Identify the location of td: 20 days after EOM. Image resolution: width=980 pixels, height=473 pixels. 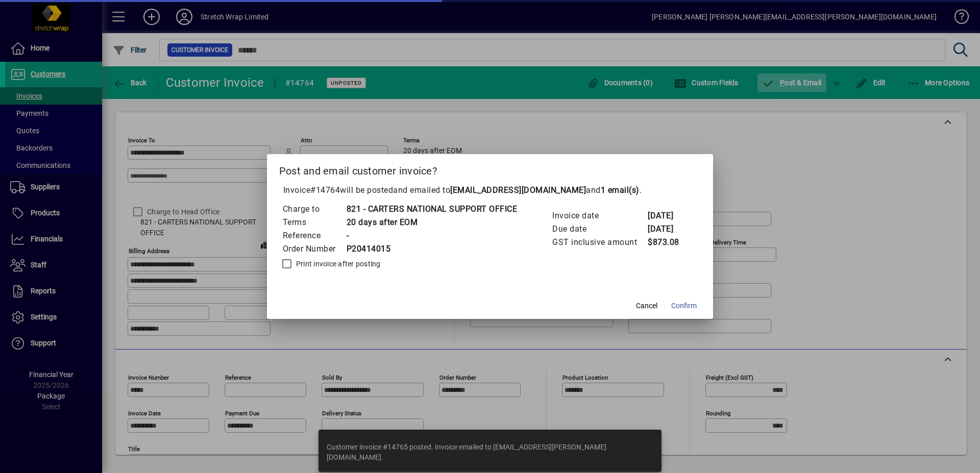
(431, 222).